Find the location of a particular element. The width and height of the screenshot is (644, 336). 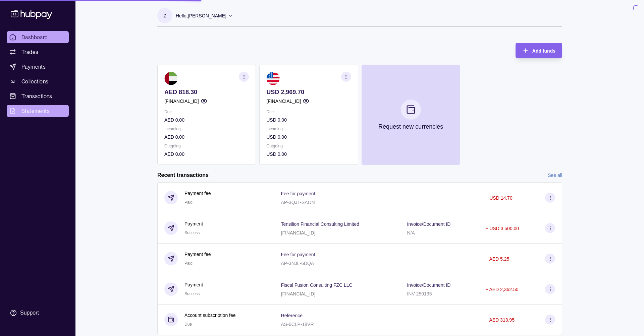

a: Trades is located at coordinates (38, 52).